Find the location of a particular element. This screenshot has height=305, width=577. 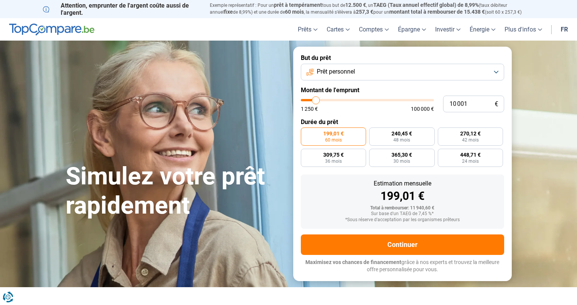

h1: Simulez votre prêt rapidement is located at coordinates (175, 191).